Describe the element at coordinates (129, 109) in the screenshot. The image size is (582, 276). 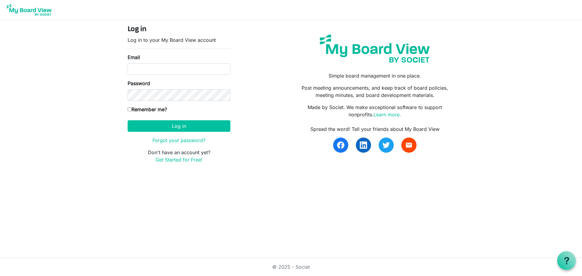
I see `input: Remember me?` at that location.